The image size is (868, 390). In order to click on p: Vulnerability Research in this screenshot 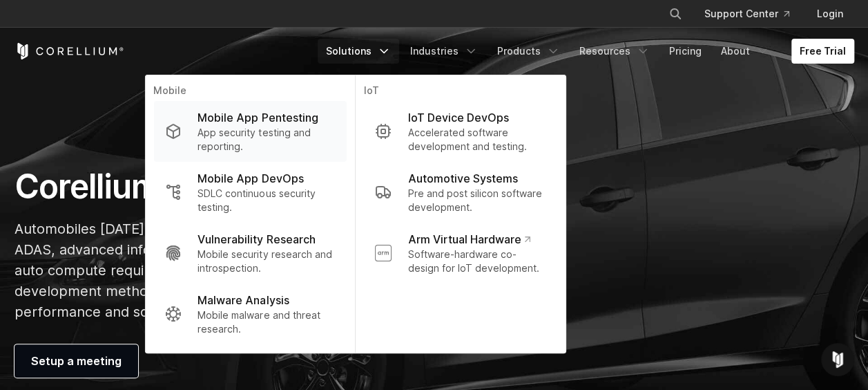, I will do `click(256, 239)`.